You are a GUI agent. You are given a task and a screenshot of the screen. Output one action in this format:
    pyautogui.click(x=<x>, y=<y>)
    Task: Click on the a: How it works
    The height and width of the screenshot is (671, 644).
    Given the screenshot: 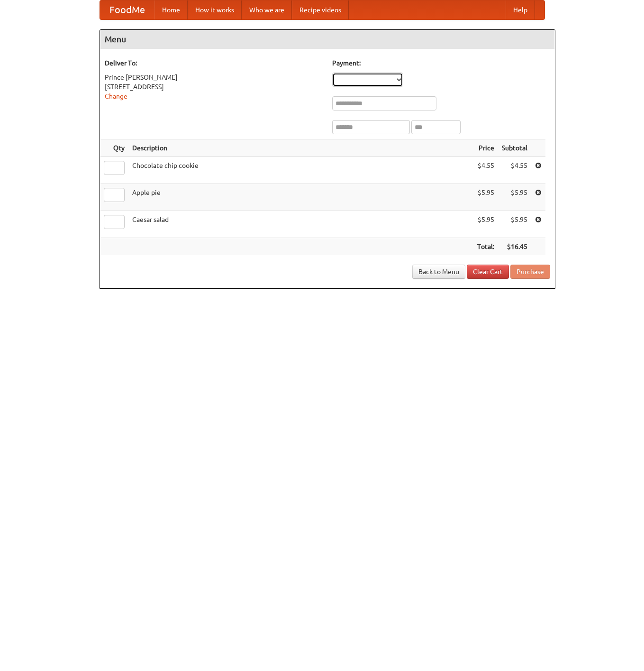 What is the action you would take?
    pyautogui.click(x=215, y=10)
    